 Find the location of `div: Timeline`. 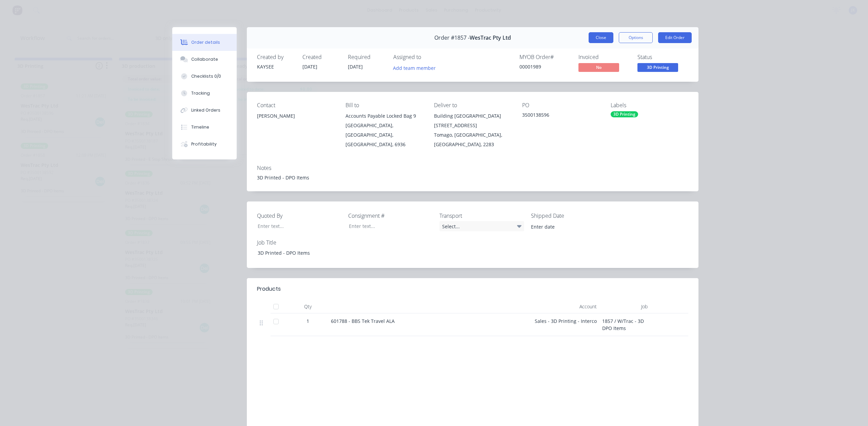

div: Timeline is located at coordinates (200, 127).